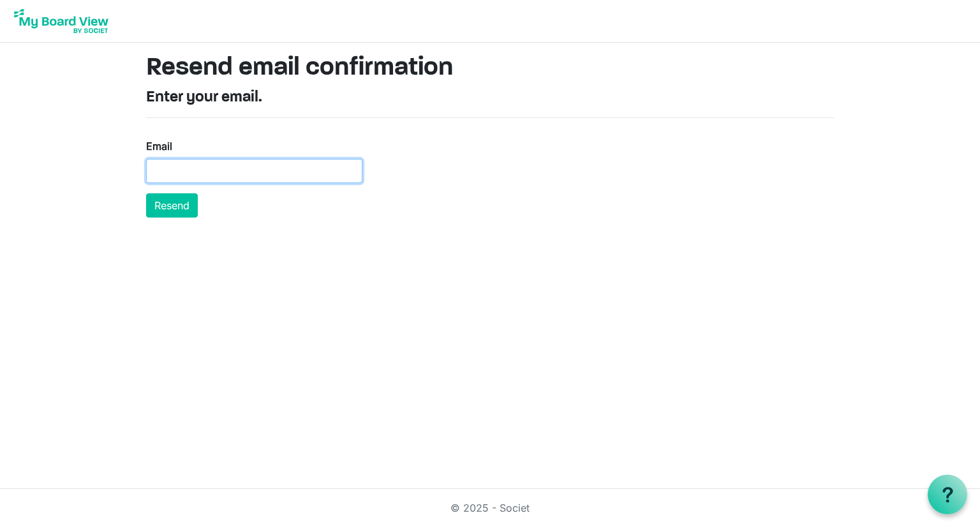 Image resolution: width=980 pixels, height=527 pixels. I want to click on a: © 2025 - Societ, so click(490, 508).